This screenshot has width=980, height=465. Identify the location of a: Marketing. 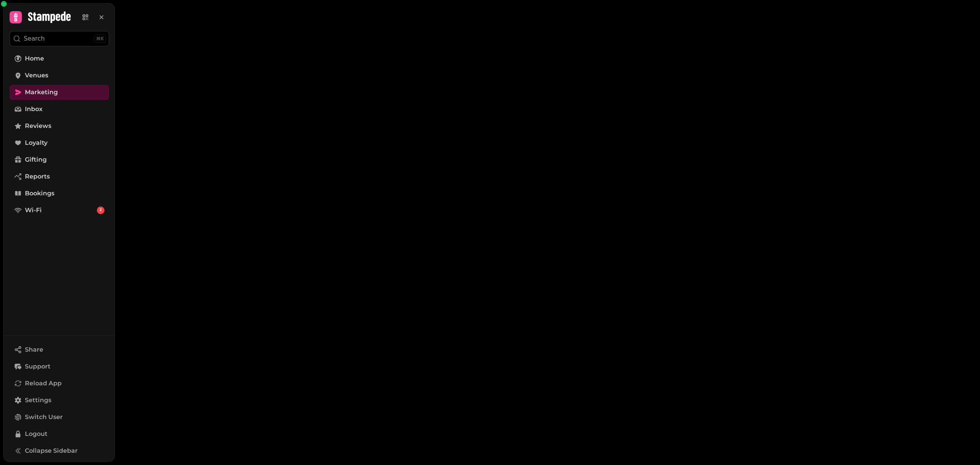
(59, 92).